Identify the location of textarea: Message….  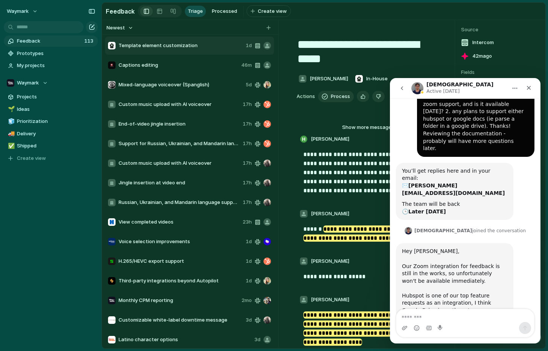
(75, 237).